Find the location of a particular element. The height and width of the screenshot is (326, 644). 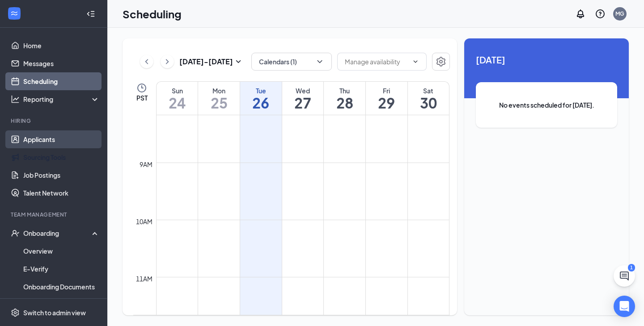

h1: 25 is located at coordinates (219, 103).